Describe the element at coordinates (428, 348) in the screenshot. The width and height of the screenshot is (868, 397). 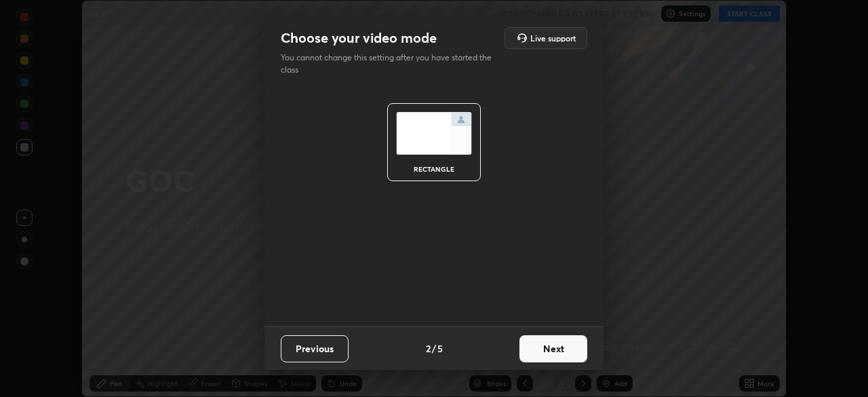
I see `h4: 2` at that location.